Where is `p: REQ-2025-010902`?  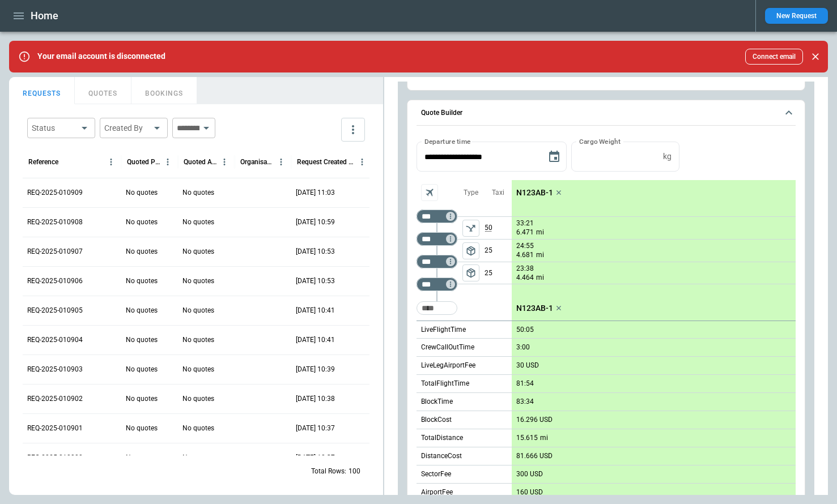 p: REQ-2025-010902 is located at coordinates (55, 399).